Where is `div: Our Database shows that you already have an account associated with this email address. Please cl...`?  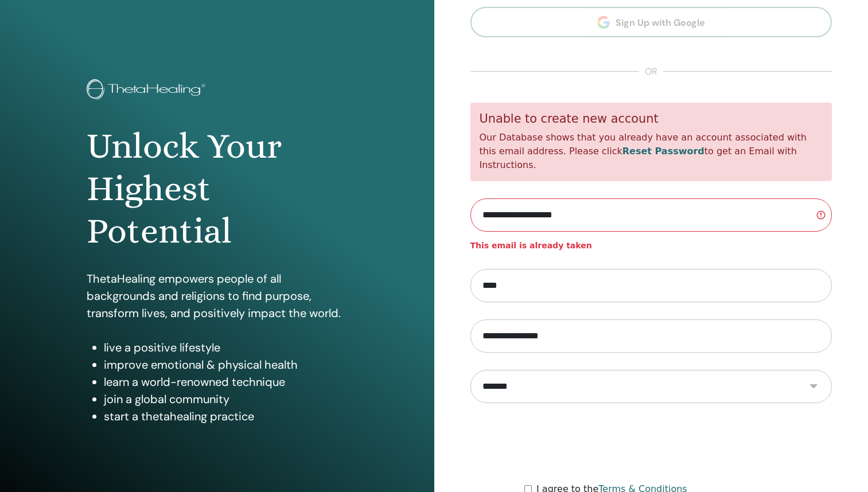 div: Our Database shows that you already have an account associated with this email address. Please cl... is located at coordinates (651, 141).